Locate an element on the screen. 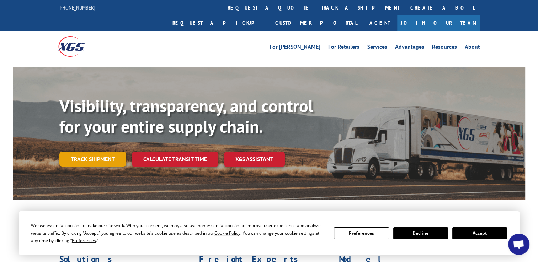  a: XGS ASSISTANT is located at coordinates (254, 159).